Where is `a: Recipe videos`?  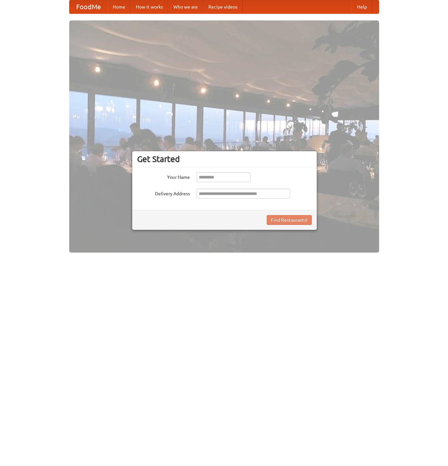 a: Recipe videos is located at coordinates (223, 7).